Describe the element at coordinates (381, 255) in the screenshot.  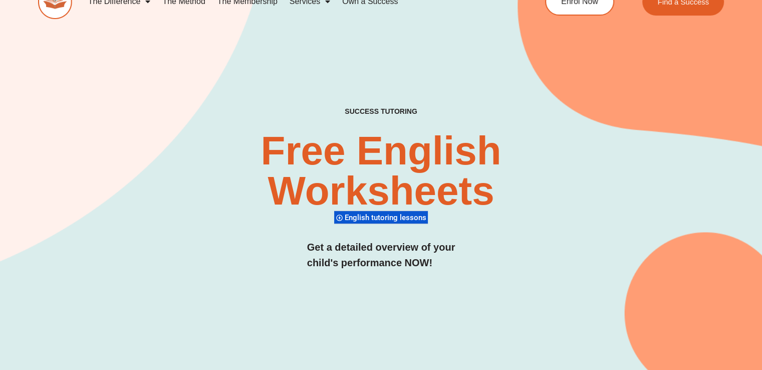
I see `h3: Get a detailed overview of your child's performance NOW!` at that location.